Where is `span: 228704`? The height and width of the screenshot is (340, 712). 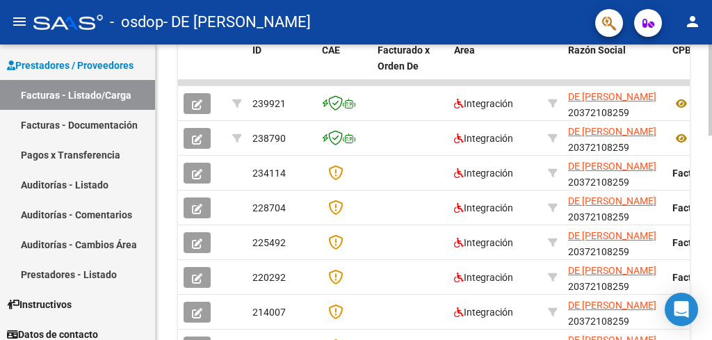
span: 228704 is located at coordinates (269, 208).